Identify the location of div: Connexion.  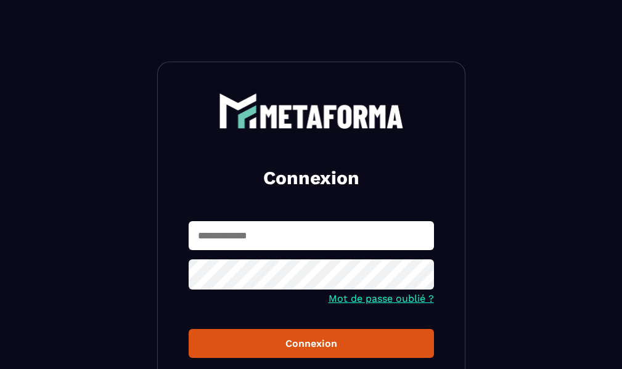
(311, 343).